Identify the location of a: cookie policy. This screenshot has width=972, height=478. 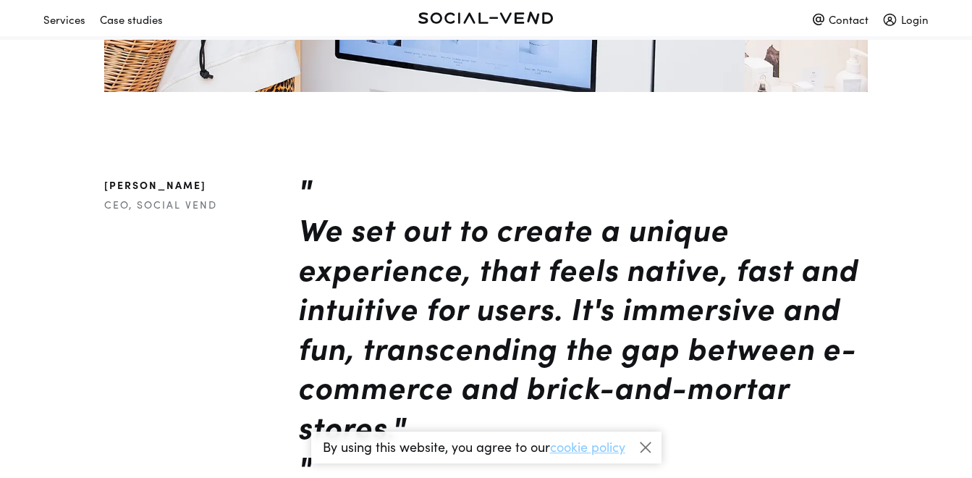
(588, 446).